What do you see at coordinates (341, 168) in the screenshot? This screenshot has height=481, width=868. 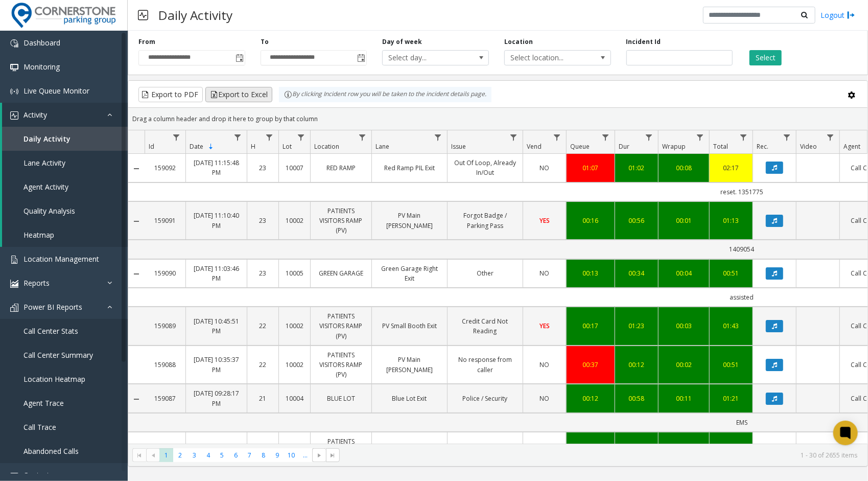 I see `a: RED RAMP` at bounding box center [341, 168].